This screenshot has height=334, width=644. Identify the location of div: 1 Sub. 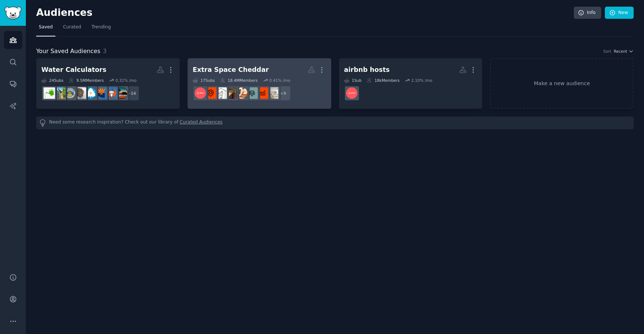
(353, 81).